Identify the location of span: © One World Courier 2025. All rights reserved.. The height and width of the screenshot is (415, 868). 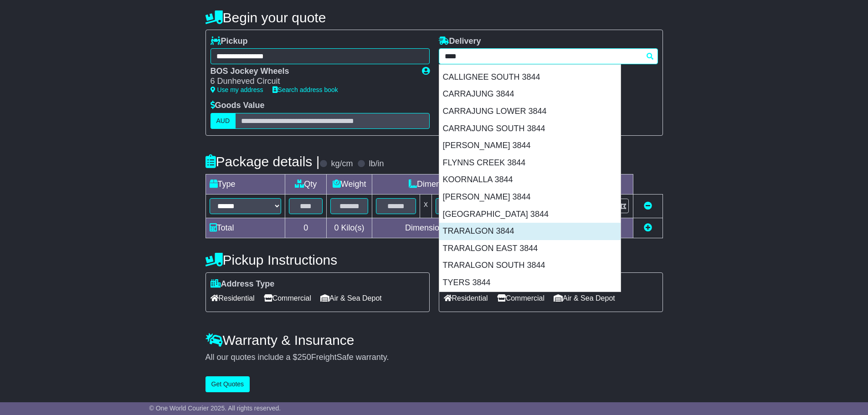
(215, 408).